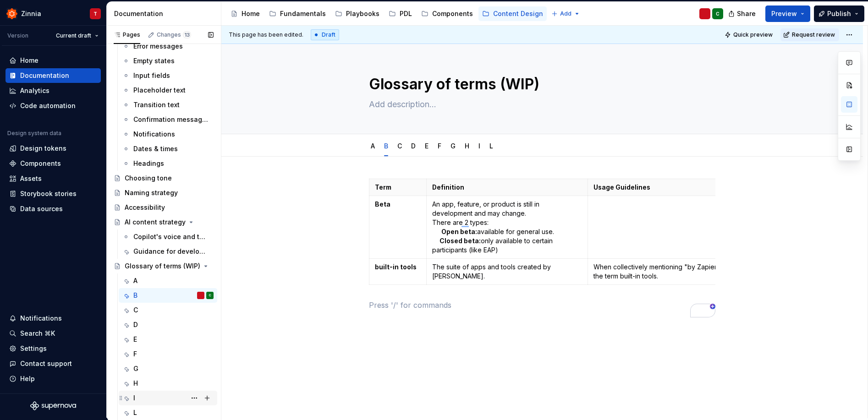 The image size is (868, 420). Describe the element at coordinates (53, 179) in the screenshot. I see `a: Assets` at that location.